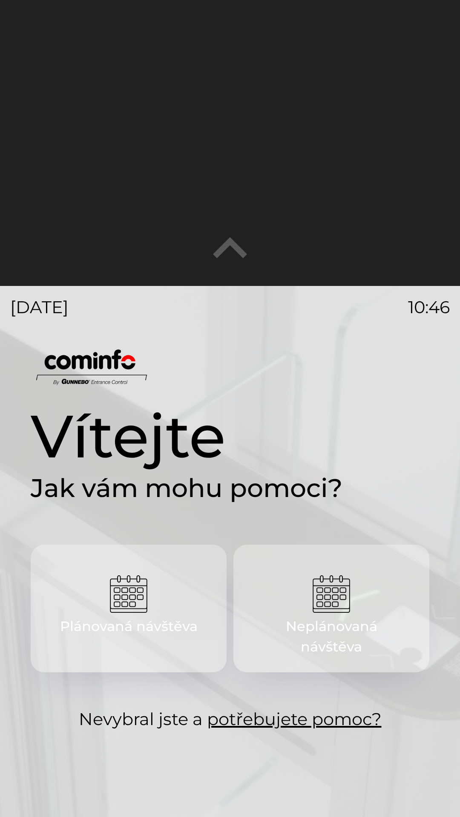 The image size is (460, 817). Describe the element at coordinates (331, 609) in the screenshot. I see `button: Neplánovaná návštěva` at that location.